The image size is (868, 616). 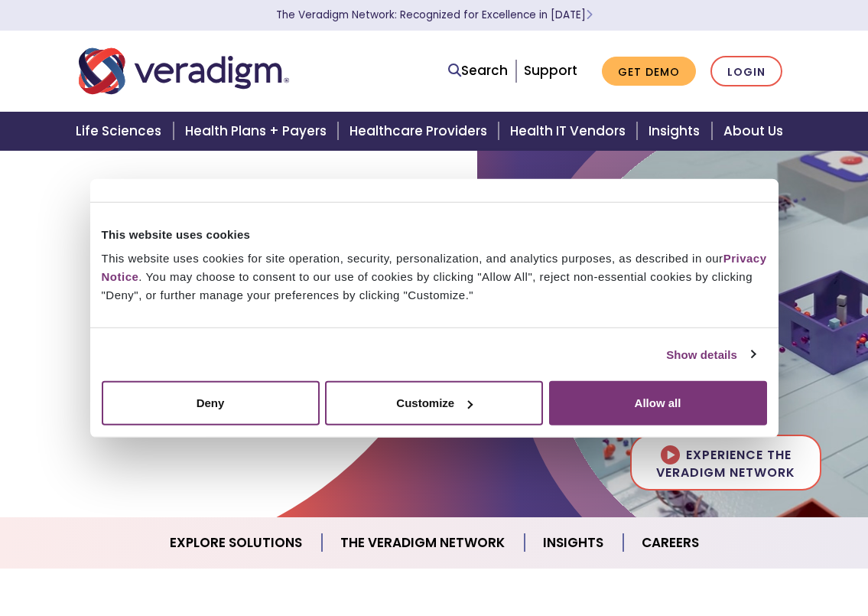 What do you see at coordinates (648, 71) in the screenshot?
I see `a: Get Demo` at bounding box center [648, 71].